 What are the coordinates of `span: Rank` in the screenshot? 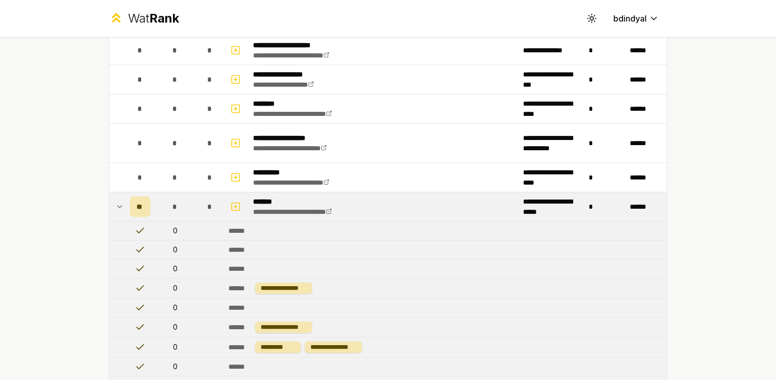 It's located at (164, 18).